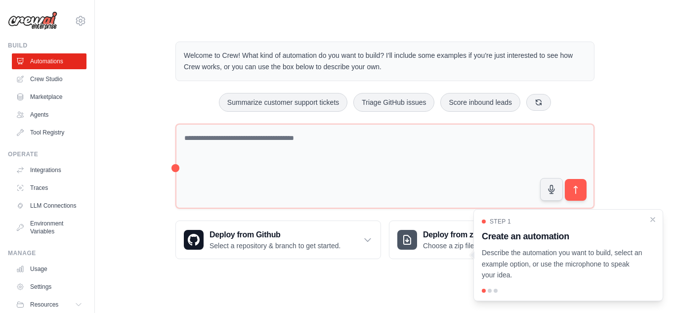 The width and height of the screenshot is (675, 313). What do you see at coordinates (49, 206) in the screenshot?
I see `a: LLM Connections` at bounding box center [49, 206].